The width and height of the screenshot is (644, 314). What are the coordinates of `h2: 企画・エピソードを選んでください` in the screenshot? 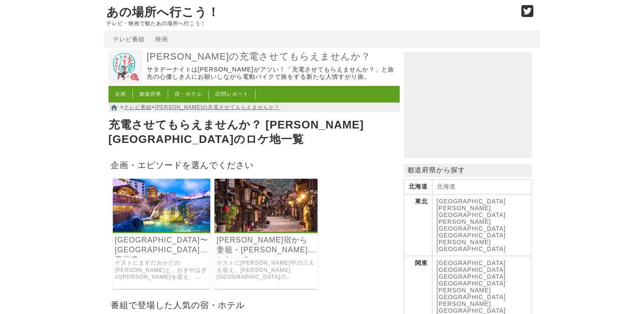 It's located at (254, 164).